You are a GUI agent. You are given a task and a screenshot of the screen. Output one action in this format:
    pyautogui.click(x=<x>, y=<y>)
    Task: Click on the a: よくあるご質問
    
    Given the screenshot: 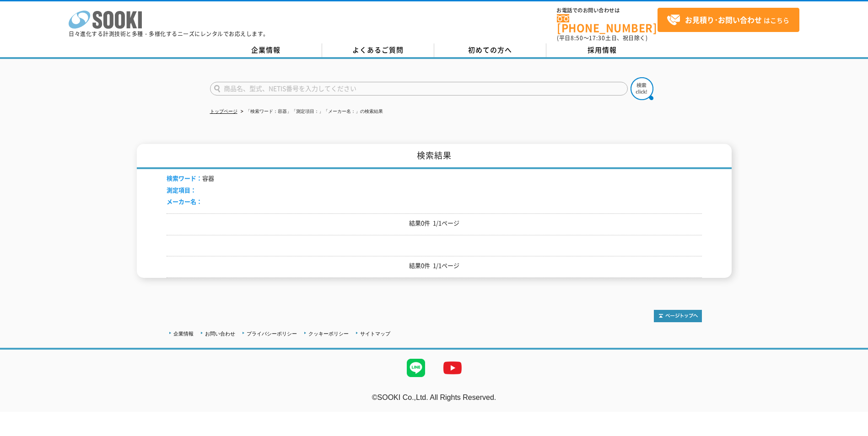 What is the action you would take?
    pyautogui.click(x=378, y=50)
    